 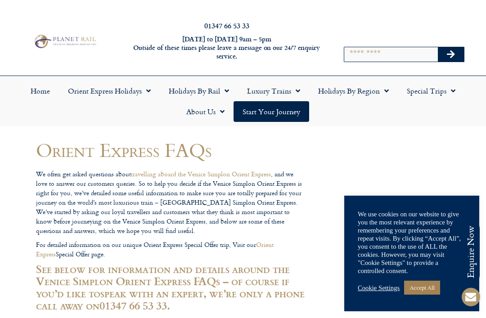 I want to click on a: Orient Express Holidays, so click(x=109, y=91).